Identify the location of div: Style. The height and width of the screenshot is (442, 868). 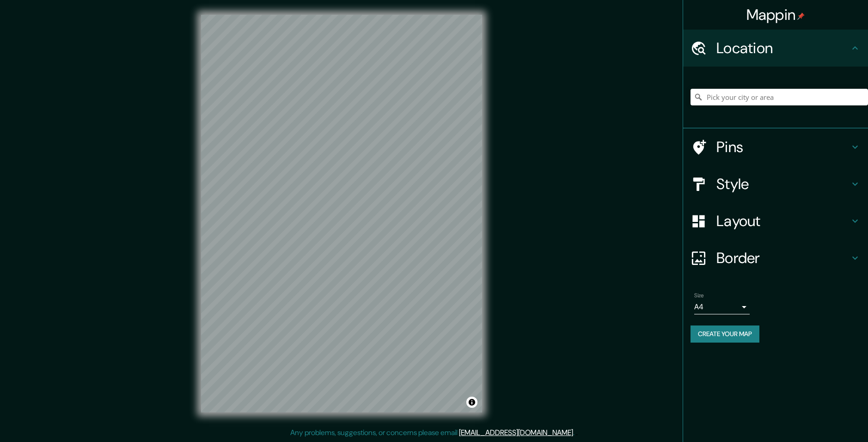
(776, 184).